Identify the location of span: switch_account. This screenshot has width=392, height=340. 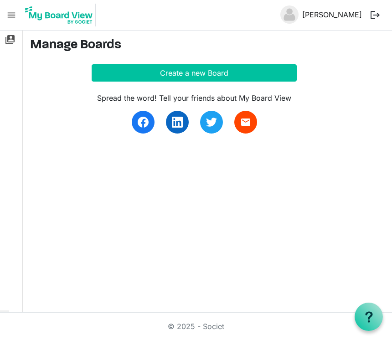
(10, 40).